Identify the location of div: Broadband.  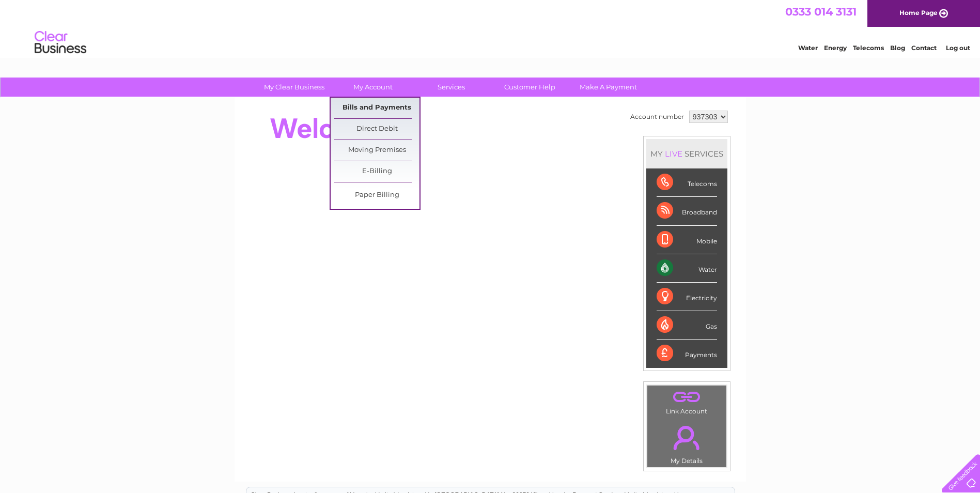
(686, 210).